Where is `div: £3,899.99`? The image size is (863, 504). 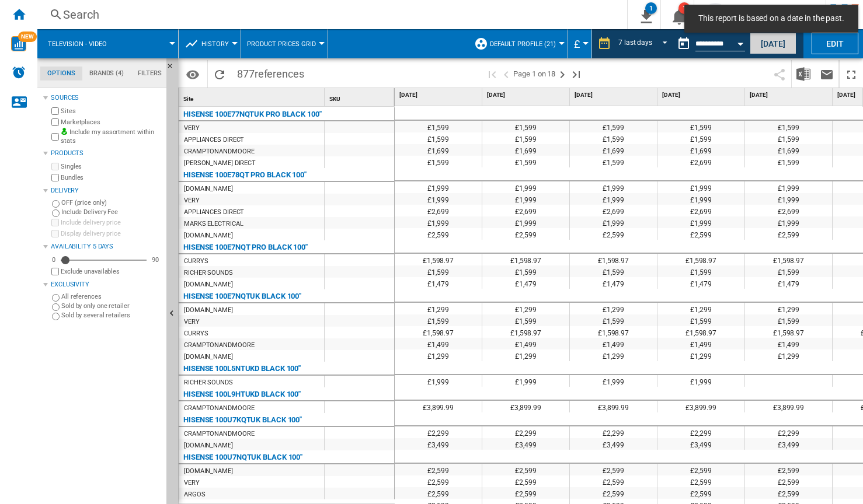 div: £3,899.99 is located at coordinates (437, 407).